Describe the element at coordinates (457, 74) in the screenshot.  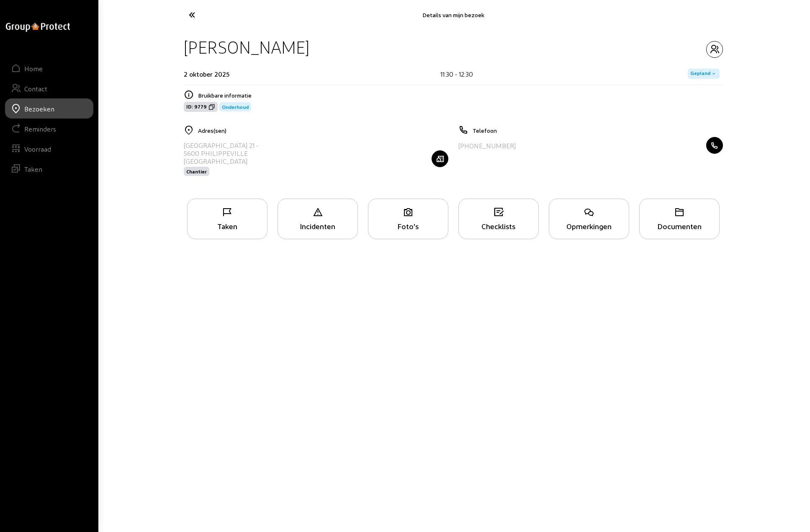
I see `div: 11:30 - 12:30` at that location.